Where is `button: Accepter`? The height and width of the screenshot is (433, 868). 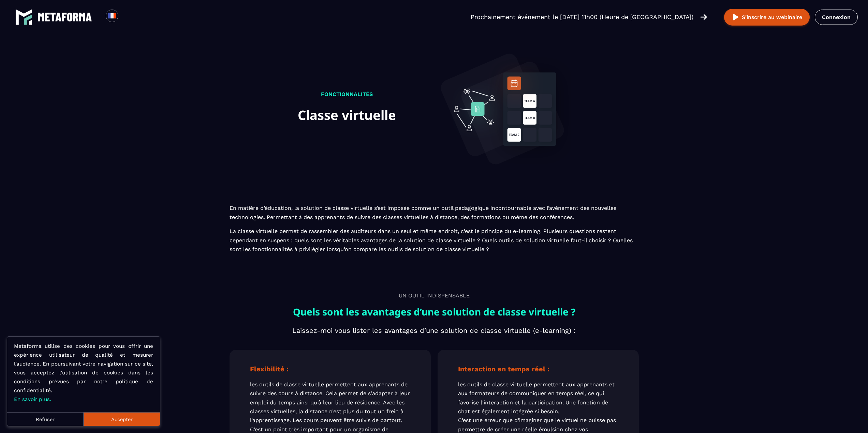 button: Accepter is located at coordinates (122, 419).